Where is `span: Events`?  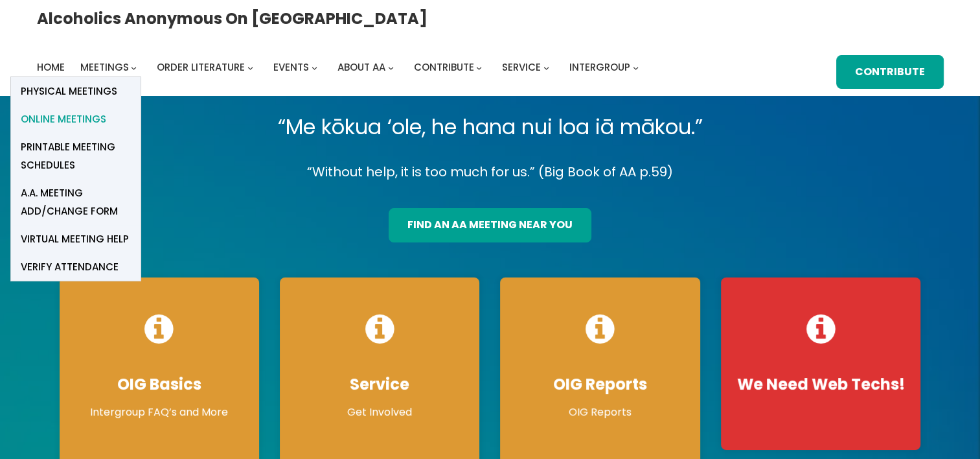 span: Events is located at coordinates (291, 67).